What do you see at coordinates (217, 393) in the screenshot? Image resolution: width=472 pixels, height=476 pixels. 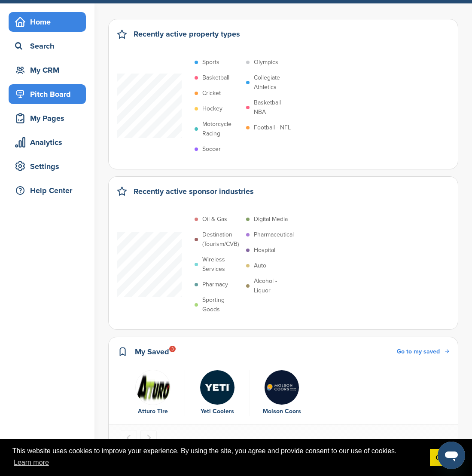 I see `a: Lvn7baau 400x400 Yeti Coolers` at bounding box center [217, 393].